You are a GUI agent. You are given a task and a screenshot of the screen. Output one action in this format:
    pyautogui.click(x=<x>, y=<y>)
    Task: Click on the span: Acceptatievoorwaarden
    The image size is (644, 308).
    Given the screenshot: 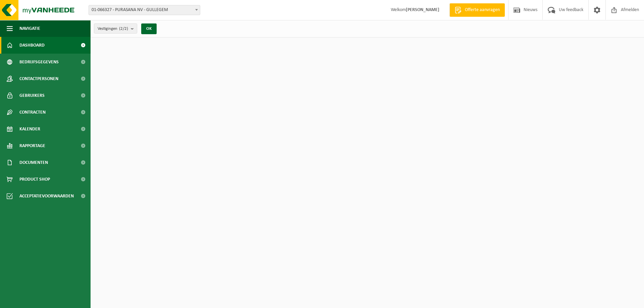 What is the action you would take?
    pyautogui.click(x=47, y=196)
    